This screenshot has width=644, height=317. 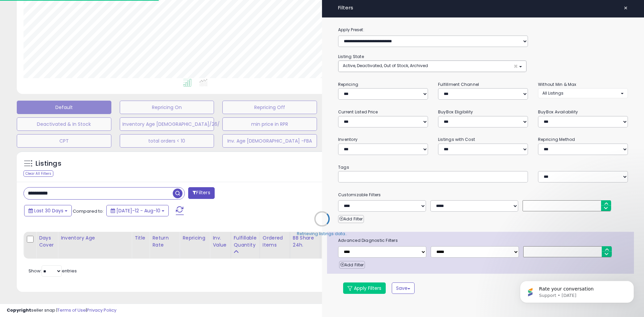 What do you see at coordinates (483, 8) in the screenshot?
I see `h4: Filters` at bounding box center [483, 8].